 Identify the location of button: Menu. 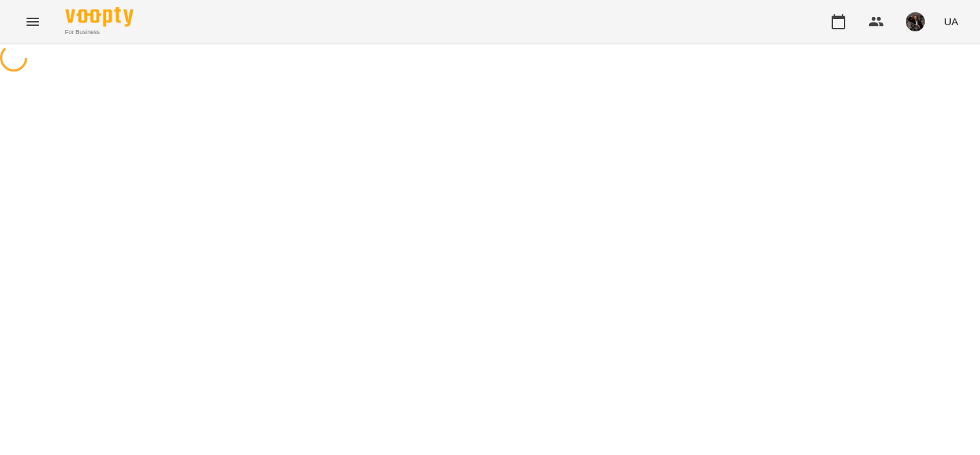
(33, 21).